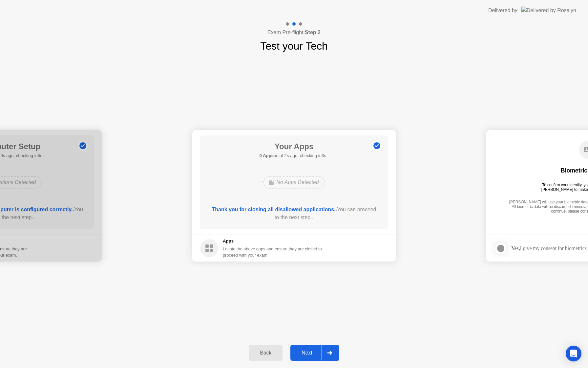 This screenshot has height=368, width=588. Describe the element at coordinates (549, 10) in the screenshot. I see `img: Delivered by Rosalyn` at that location.